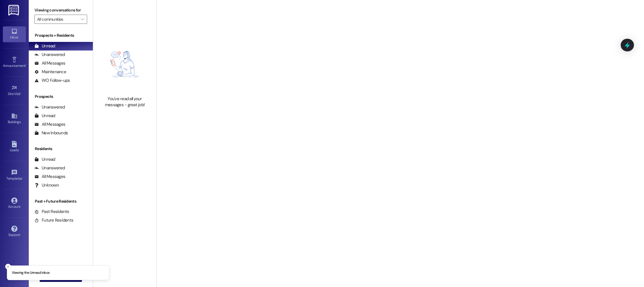  Describe the element at coordinates (14, 203) in the screenshot. I see `a: Account` at that location.